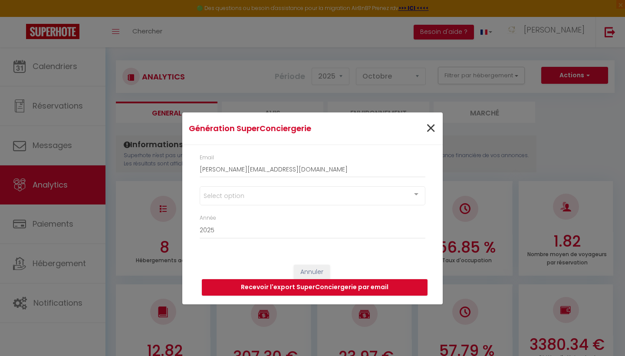 The width and height of the screenshot is (625, 356). Describe the element at coordinates (208, 218) in the screenshot. I see `label: Année` at that location.